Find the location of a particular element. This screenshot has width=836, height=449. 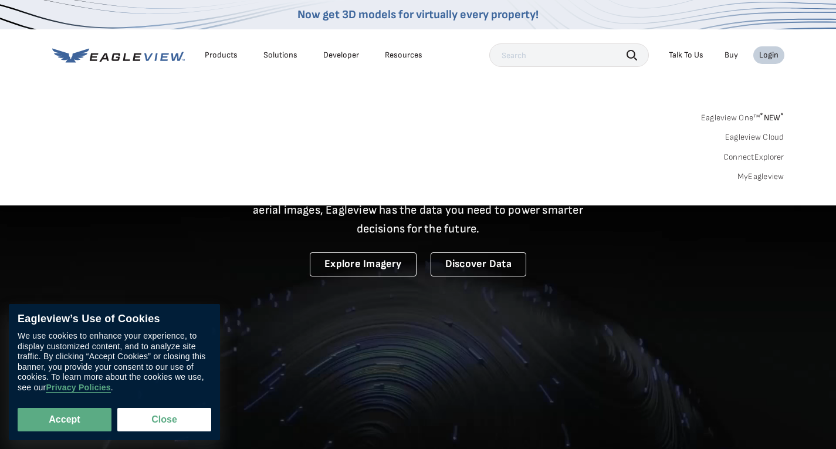

div: Login is located at coordinates (769, 55).